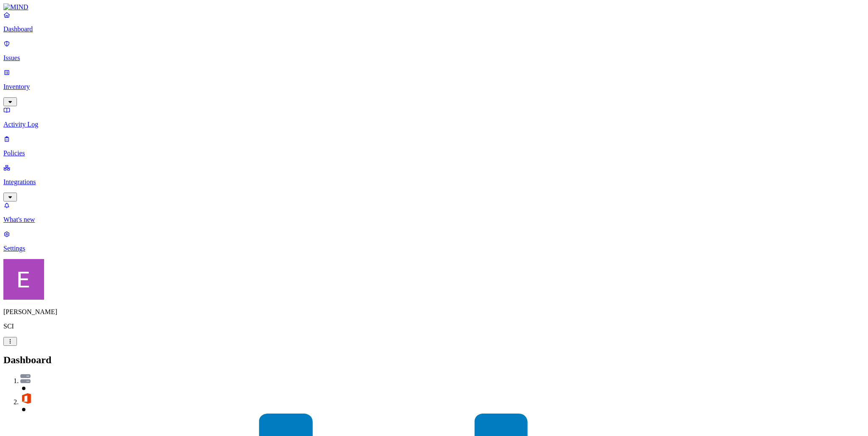 This screenshot has width=868, height=436. Describe the element at coordinates (434, 7) in the screenshot. I see `a: MIND` at that location.